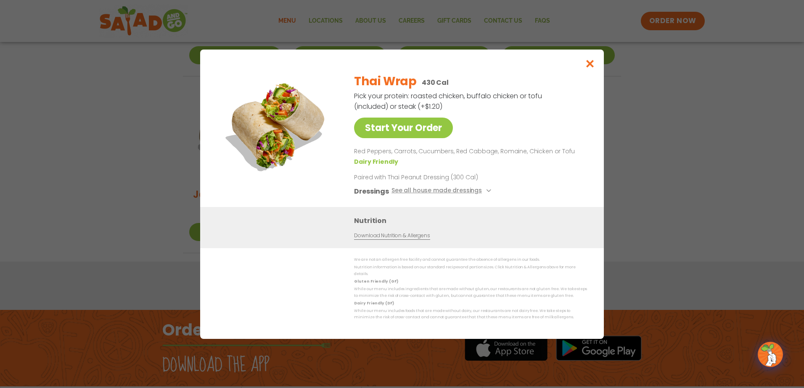 The height and width of the screenshot is (388, 804). What do you see at coordinates (470, 271) in the screenshot?
I see `p: Nutrition information is based on our standard recipes and portion sizes. Click Nutrition & Aller...` at bounding box center [470, 271].